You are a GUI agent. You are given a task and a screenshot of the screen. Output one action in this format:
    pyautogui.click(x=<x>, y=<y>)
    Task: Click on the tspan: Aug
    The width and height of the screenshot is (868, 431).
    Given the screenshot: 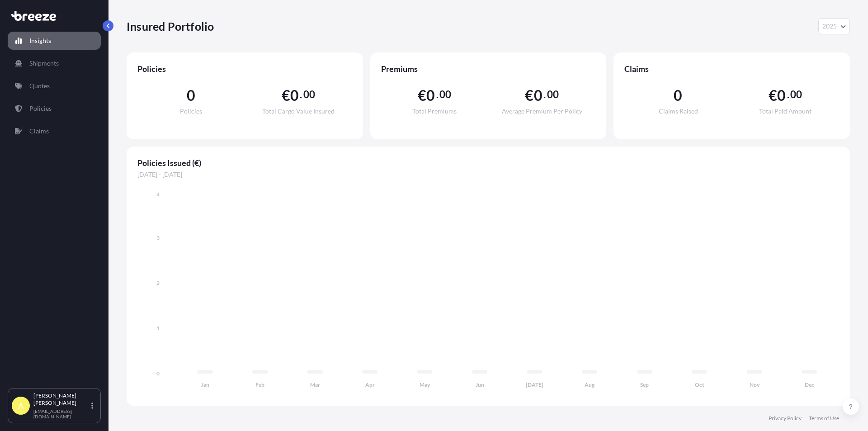 What is the action you would take?
    pyautogui.click(x=590, y=385)
    